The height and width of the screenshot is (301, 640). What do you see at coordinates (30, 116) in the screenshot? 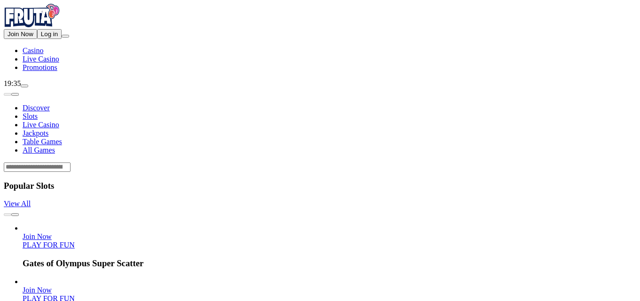
I see `a: Slots` at bounding box center [30, 116].